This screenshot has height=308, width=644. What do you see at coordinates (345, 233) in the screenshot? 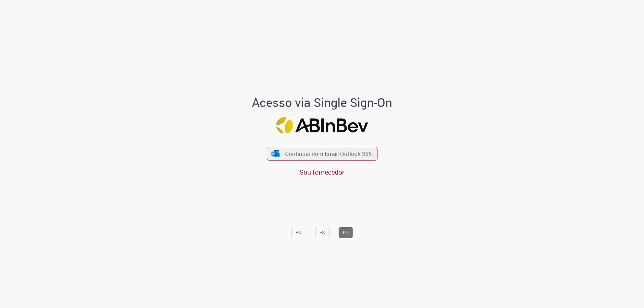
I see `button: PT` at bounding box center [345, 233].